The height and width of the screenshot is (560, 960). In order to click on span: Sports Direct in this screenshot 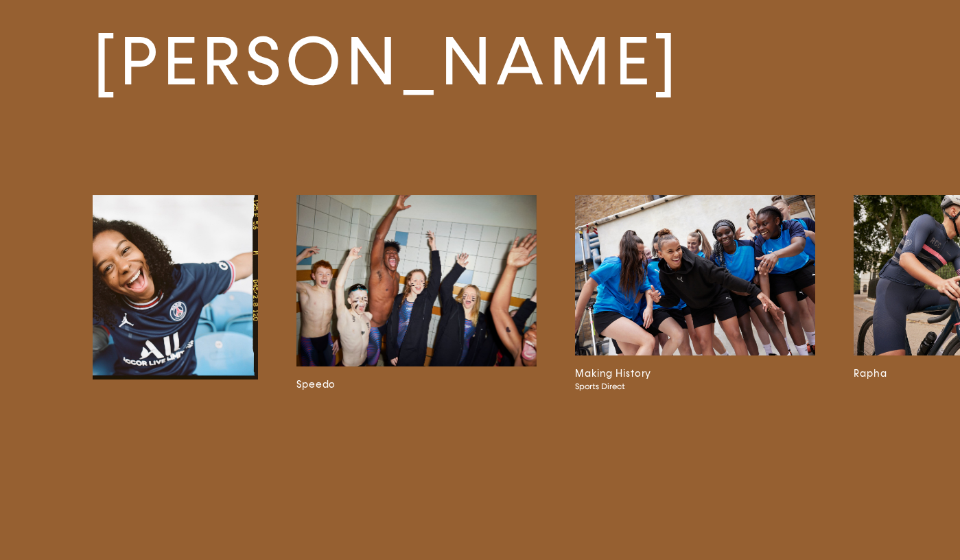, I will do `click(684, 386)`.